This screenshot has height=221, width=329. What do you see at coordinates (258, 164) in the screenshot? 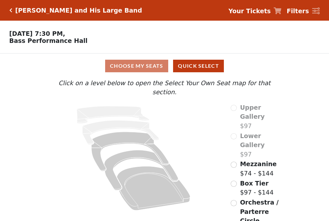
I see `span: Mezzanine` at bounding box center [258, 164].